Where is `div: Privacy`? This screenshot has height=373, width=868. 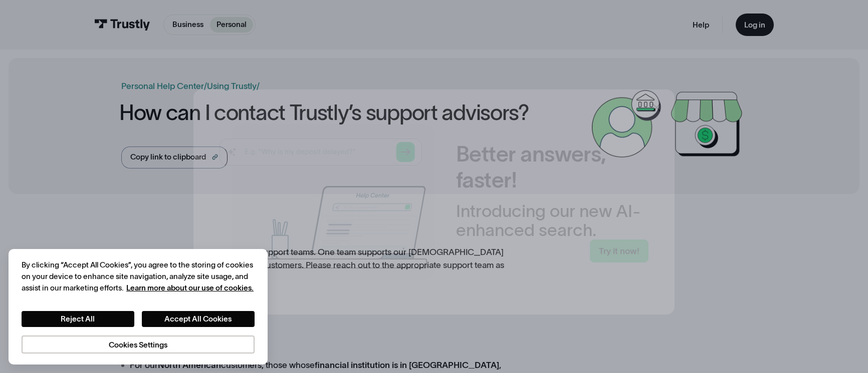 div: Privacy is located at coordinates (138, 307).